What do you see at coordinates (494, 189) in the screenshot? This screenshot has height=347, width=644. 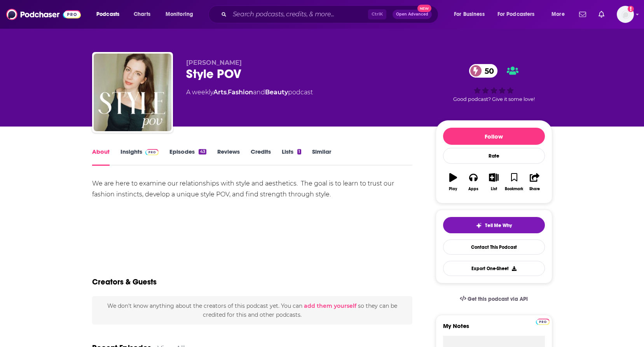 I see `div: List` at bounding box center [494, 189].